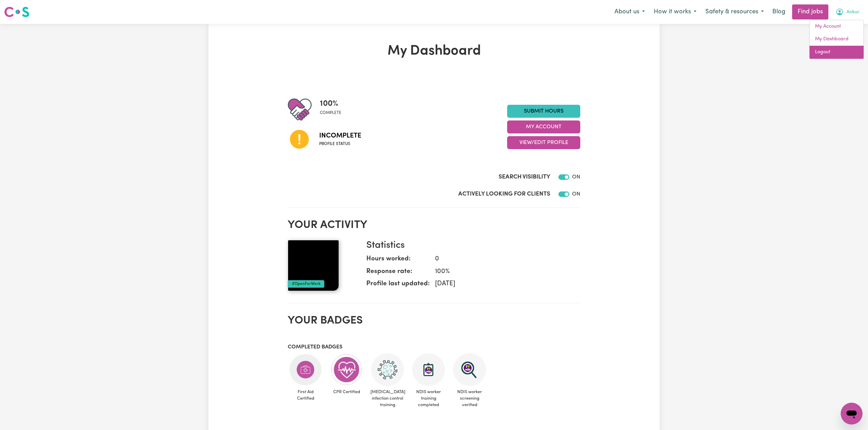 This screenshot has height=430, width=868. What do you see at coordinates (544, 142) in the screenshot?
I see `button: View/Edit Profile` at bounding box center [544, 142].